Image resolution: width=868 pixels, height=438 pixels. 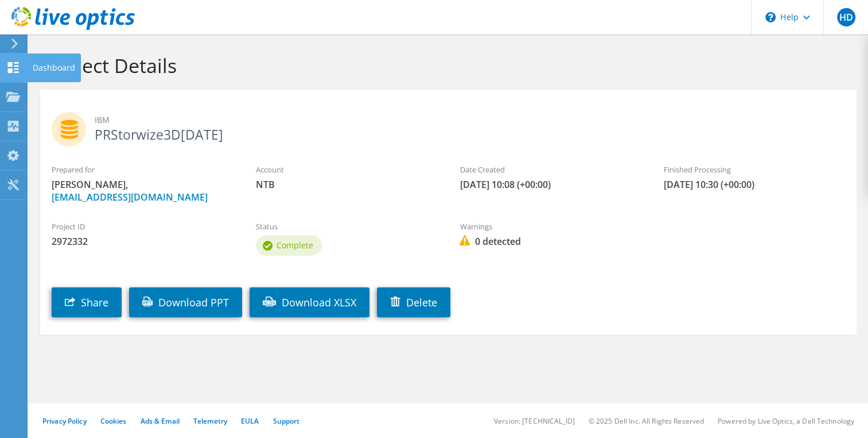 What do you see at coordinates (550, 226) in the screenshot?
I see `label: Warnings` at bounding box center [550, 226].